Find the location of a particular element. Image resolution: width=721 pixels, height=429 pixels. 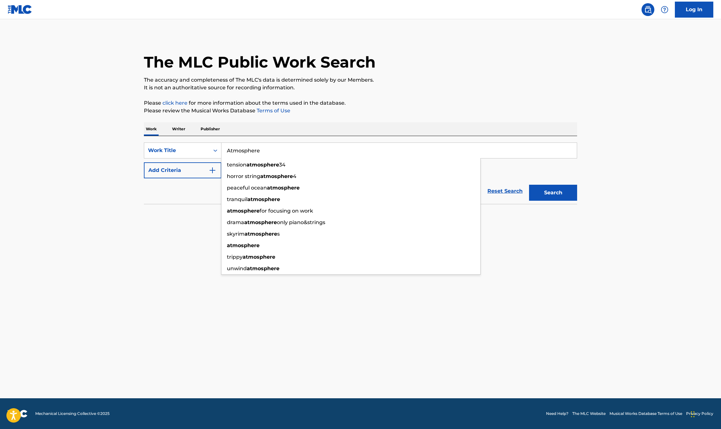

img: 9d2ae6d4665cec9f34b9.svg is located at coordinates (212, 170).